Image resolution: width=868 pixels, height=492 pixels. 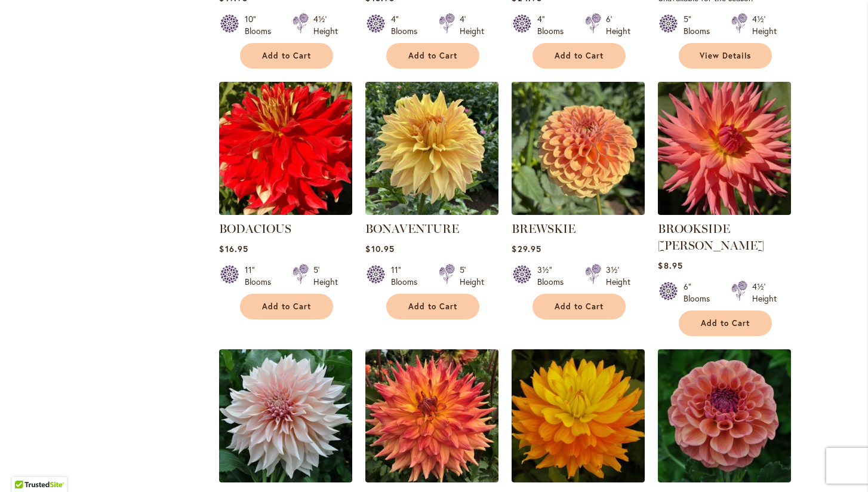 I want to click on div: 6" Blooms, so click(x=700, y=293).